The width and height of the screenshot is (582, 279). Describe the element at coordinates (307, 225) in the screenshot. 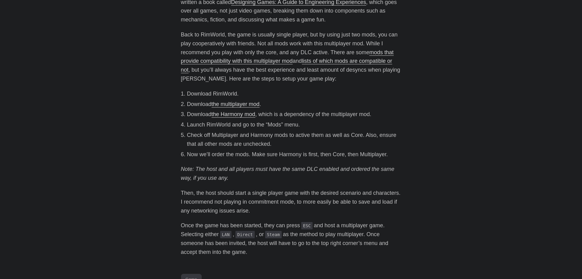

I see `code: ESC` at that location.